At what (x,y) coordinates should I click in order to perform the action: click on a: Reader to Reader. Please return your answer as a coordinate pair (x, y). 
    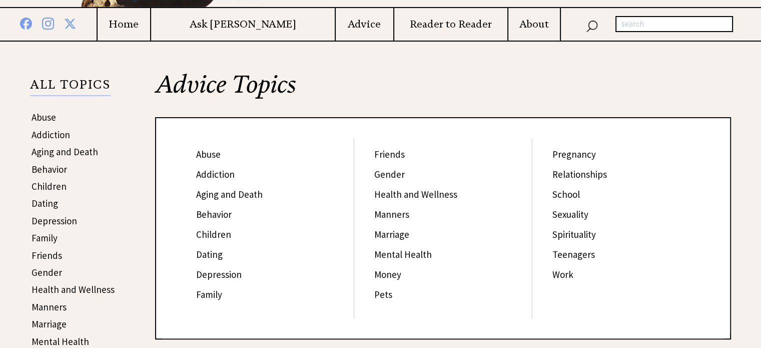
    Looking at the image, I should click on (451, 24).